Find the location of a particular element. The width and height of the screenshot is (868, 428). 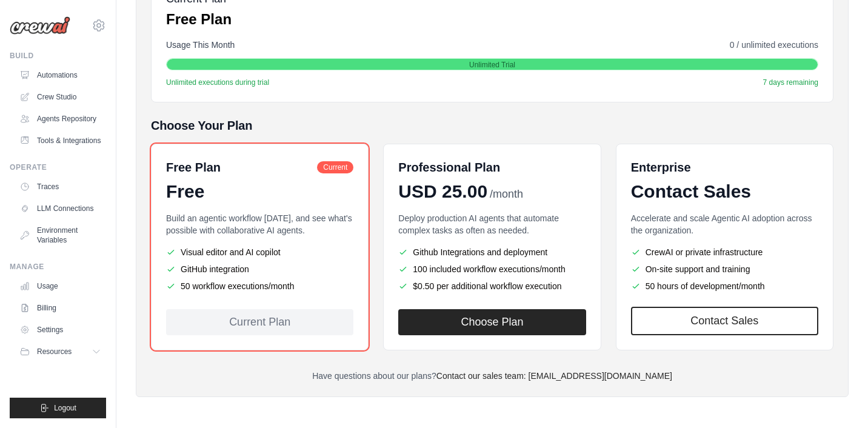

div: Contact Sales is located at coordinates (724, 192).